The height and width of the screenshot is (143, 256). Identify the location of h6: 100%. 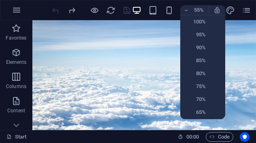
(195, 22).